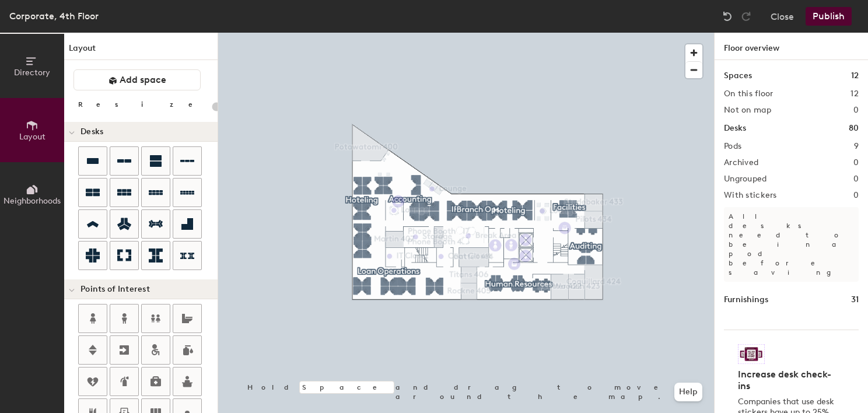 The width and height of the screenshot is (868, 413). What do you see at coordinates (747, 16) in the screenshot?
I see `img: Redo` at bounding box center [747, 16].